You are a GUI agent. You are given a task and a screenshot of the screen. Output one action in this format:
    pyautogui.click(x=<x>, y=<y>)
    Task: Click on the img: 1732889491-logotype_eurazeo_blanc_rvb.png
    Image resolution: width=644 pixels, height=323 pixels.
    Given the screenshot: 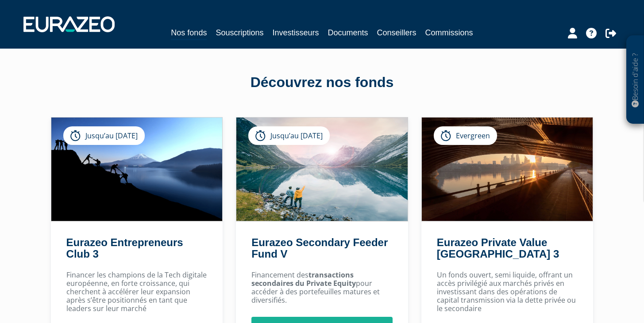 What is the action you would take?
    pyautogui.click(x=69, y=24)
    